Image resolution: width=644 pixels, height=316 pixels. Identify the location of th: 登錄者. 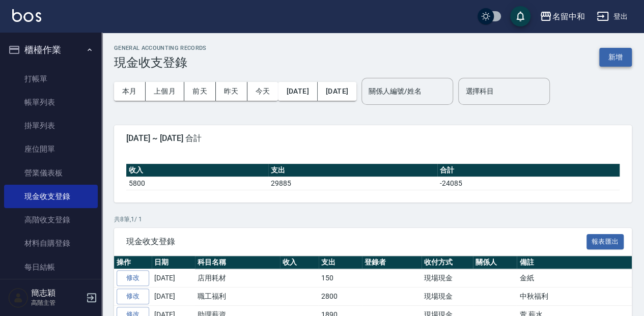
(392, 262).